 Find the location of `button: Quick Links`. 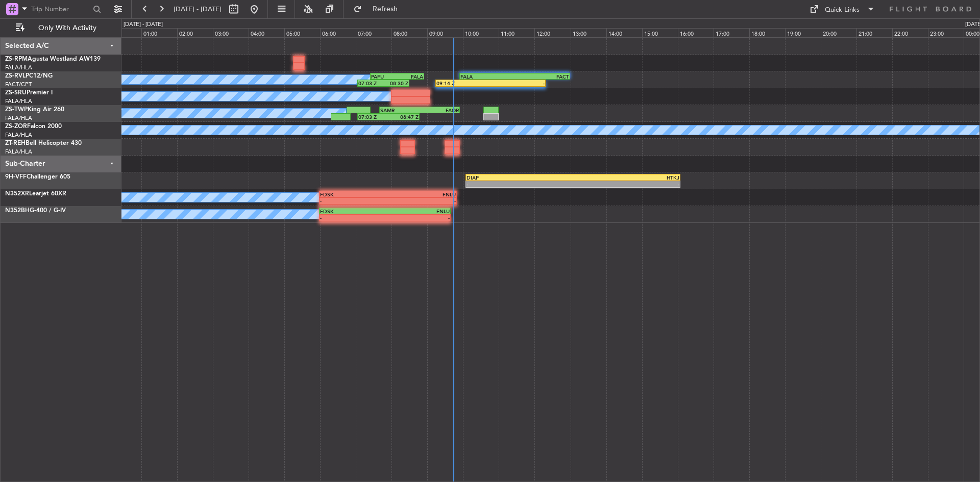

button: Quick Links is located at coordinates (842, 9).